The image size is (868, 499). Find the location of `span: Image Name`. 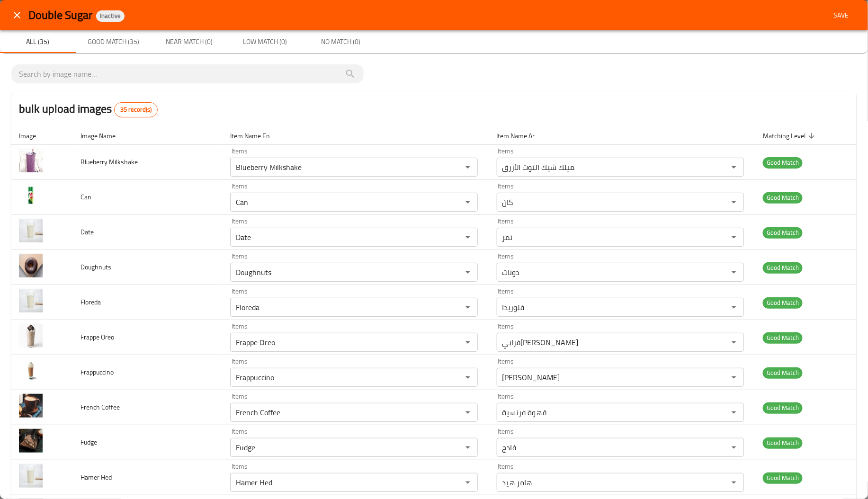

span: Image Name is located at coordinates (104, 136).